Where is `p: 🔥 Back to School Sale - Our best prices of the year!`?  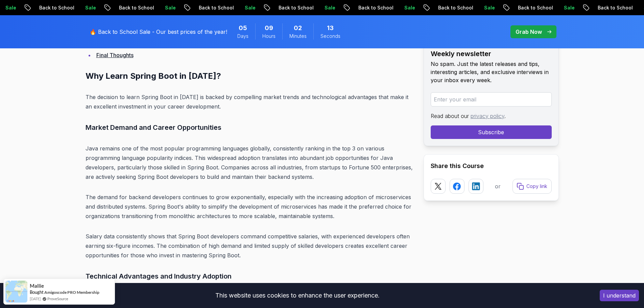 p: 🔥 Back to School Sale - Our best prices of the year! is located at coordinates (158, 32).